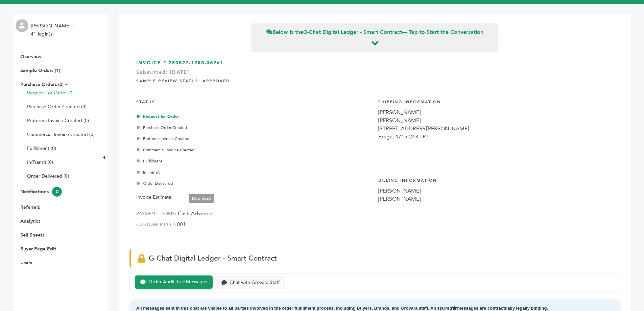 Image resolution: width=644 pixels, height=311 pixels. Describe the element at coordinates (352, 32) in the screenshot. I see `strong: G-Chat Digital Ledger - Smart Contract` at that location.